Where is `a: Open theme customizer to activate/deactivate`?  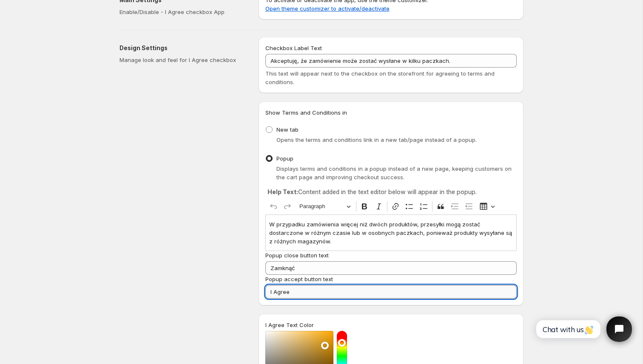
a: Open theme customizer to activate/deactivate is located at coordinates (327, 8).